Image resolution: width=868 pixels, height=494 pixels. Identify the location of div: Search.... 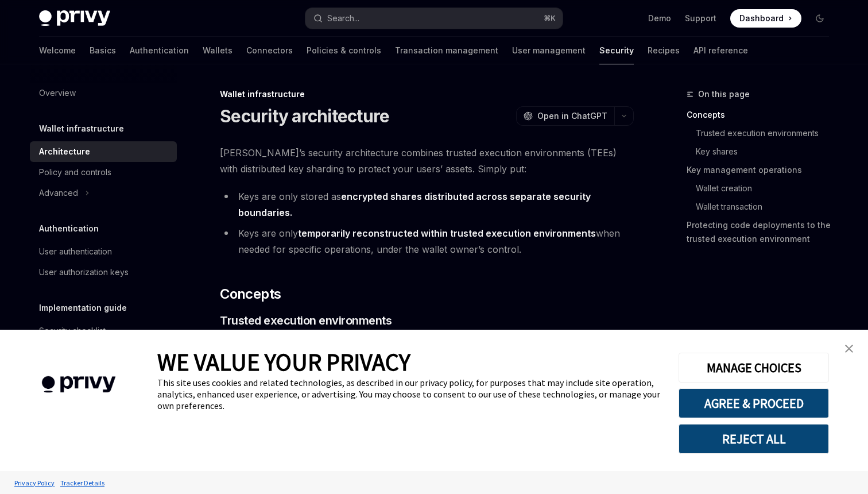
(343, 18).